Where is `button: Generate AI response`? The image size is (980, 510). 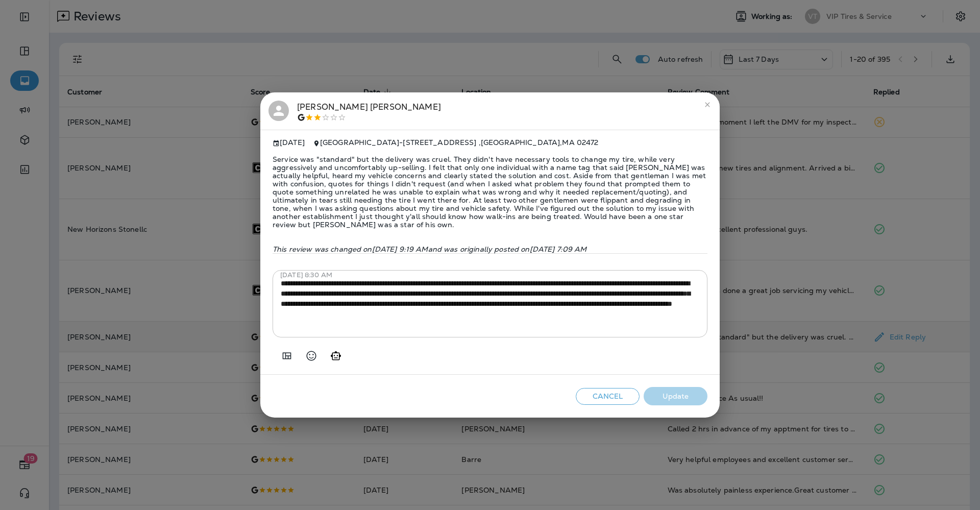
button: Generate AI response is located at coordinates (336, 356).